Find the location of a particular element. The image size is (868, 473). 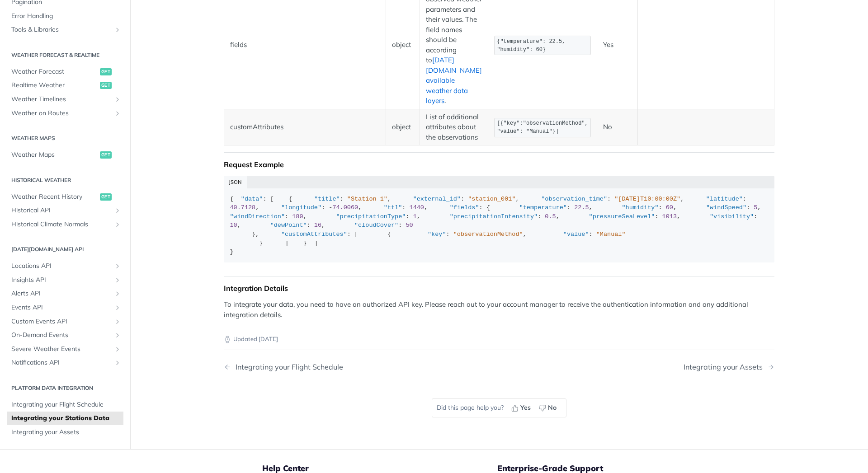

span: "station_001" is located at coordinates (491, 199).